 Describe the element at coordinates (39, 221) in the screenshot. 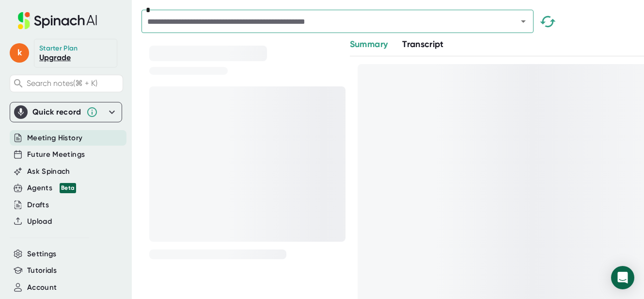

I see `button: Upload` at that location.